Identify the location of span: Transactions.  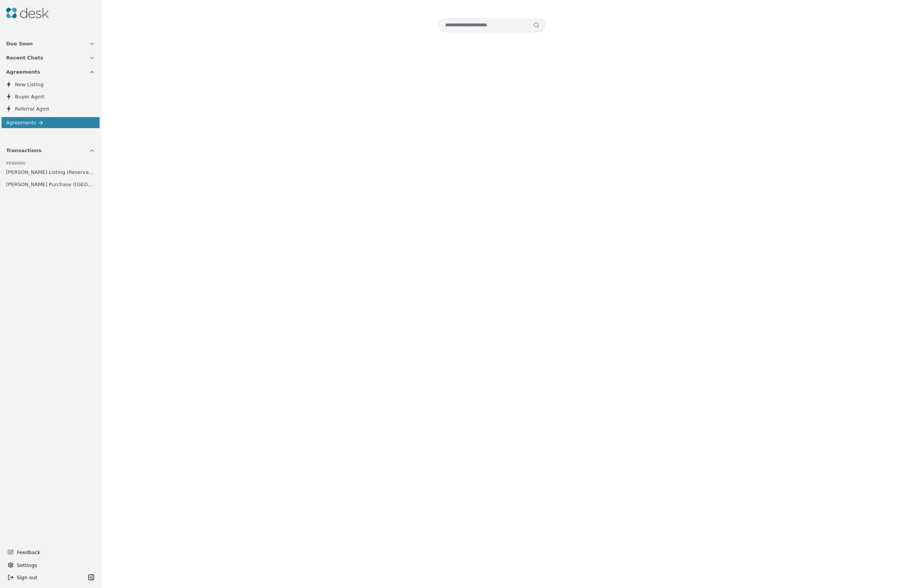
(24, 150).